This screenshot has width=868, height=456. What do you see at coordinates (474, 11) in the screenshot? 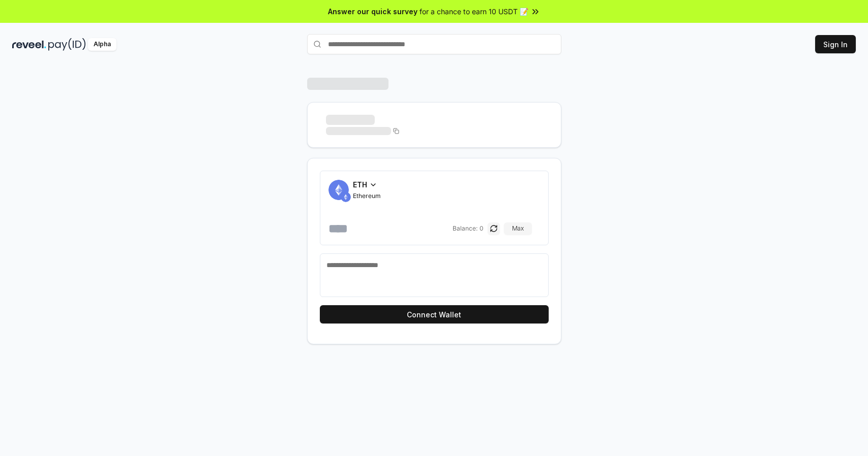
I see `span: for a chance to earn 10 USDT 📝` at bounding box center [474, 11].